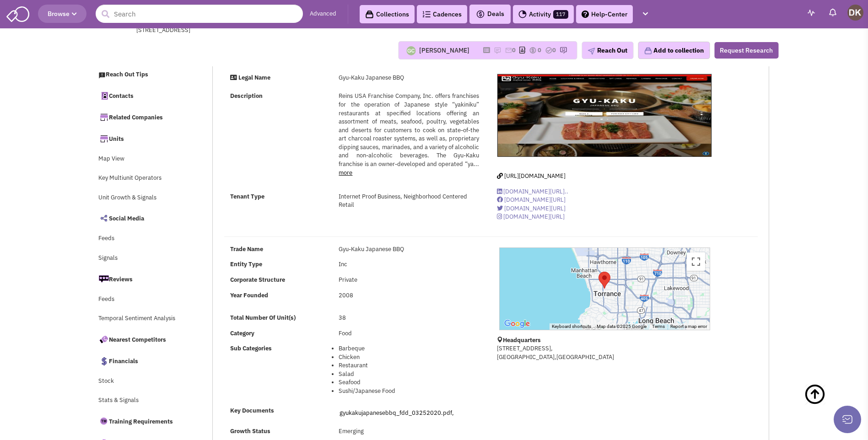 The height and width of the screenshot is (440, 868). What do you see at coordinates (409, 200) in the screenshot?
I see `div: Internet Proof Business, Neighborhood Centered Retail` at bounding box center [409, 200].